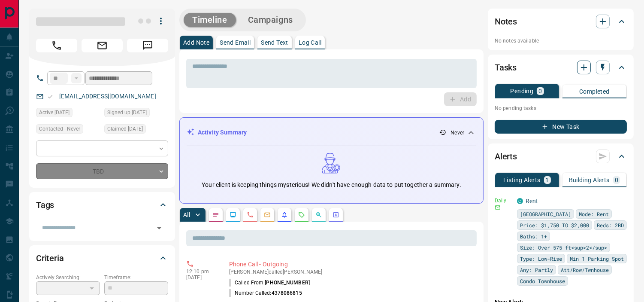 The width and height of the screenshot is (644, 302). I want to click on div: Tags, so click(102, 205).